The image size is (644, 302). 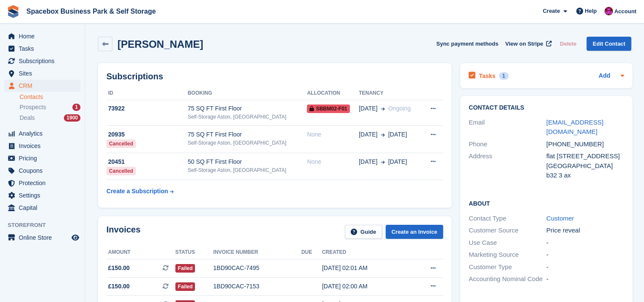 What do you see at coordinates (50, 97) in the screenshot?
I see `a: Contacts` at bounding box center [50, 97].